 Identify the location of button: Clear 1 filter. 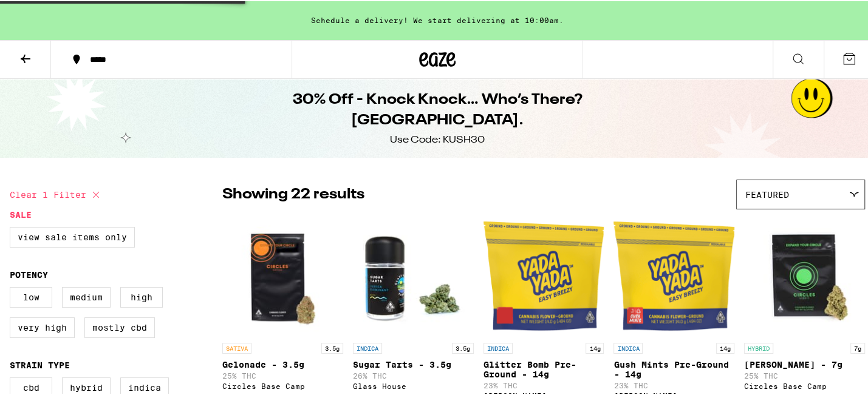
(57, 193).